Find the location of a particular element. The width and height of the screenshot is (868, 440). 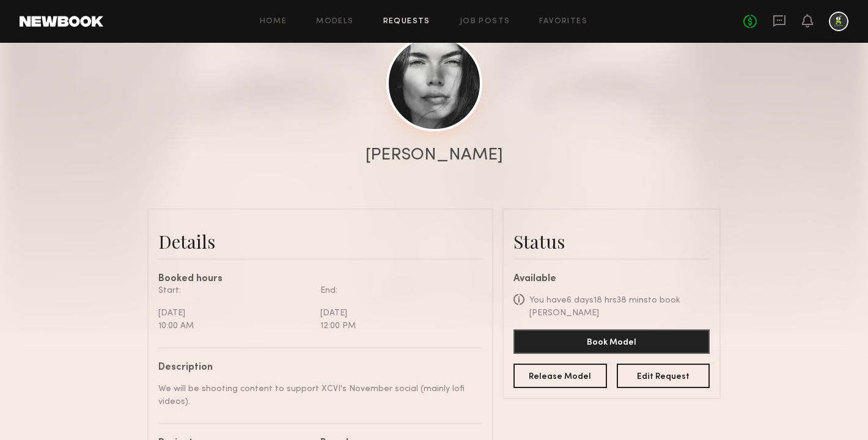

a: Requests is located at coordinates (406, 21).